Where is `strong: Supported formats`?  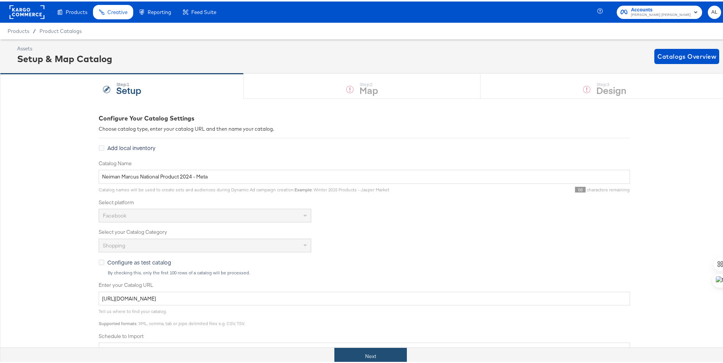 strong: Supported formats is located at coordinates (118, 322).